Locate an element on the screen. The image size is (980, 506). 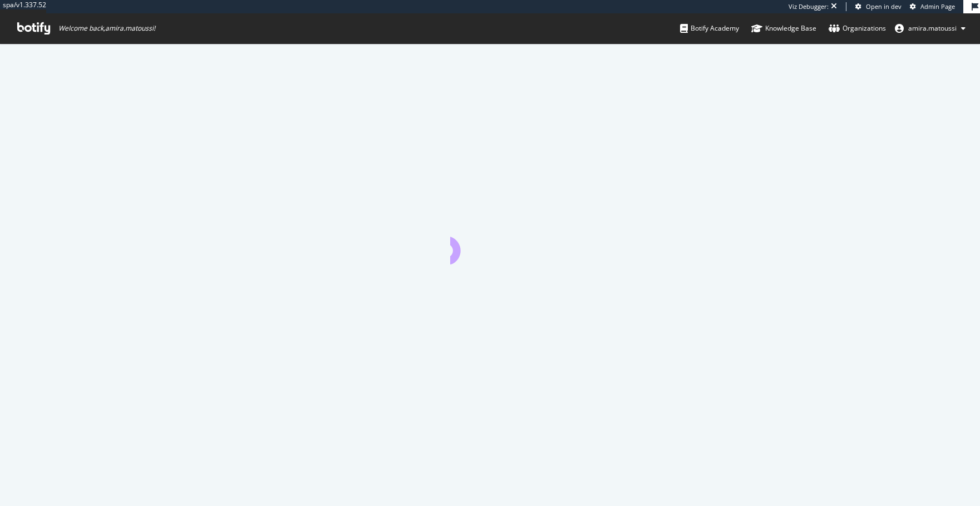
div: Viz Debugger: is located at coordinates (809, 7).